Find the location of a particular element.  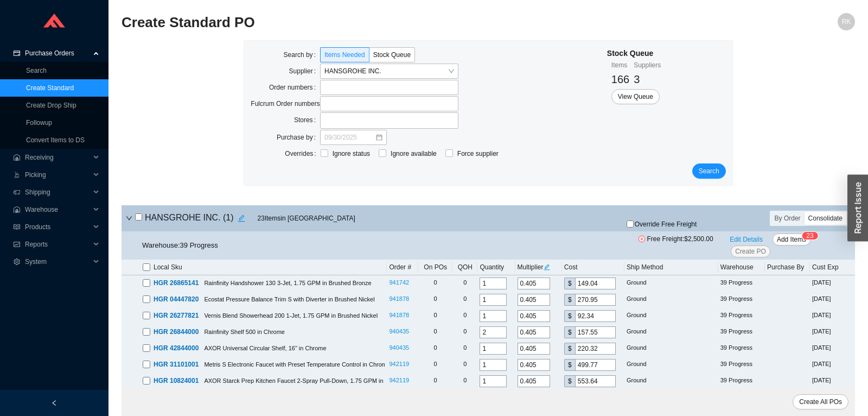

span: Receiving is located at coordinates (58, 157).